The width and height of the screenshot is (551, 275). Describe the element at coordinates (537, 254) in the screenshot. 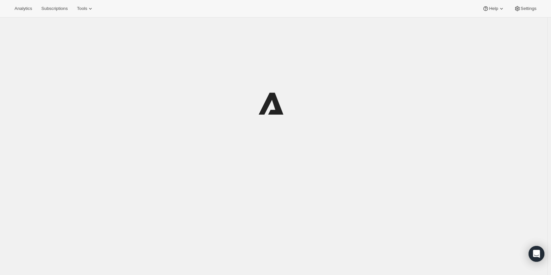

I see `div: Open Intercom Messenger` at that location.